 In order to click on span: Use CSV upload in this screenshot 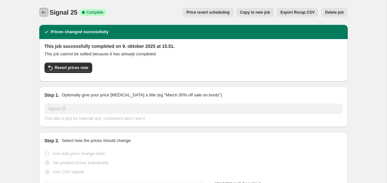, I will do `click(69, 171)`.